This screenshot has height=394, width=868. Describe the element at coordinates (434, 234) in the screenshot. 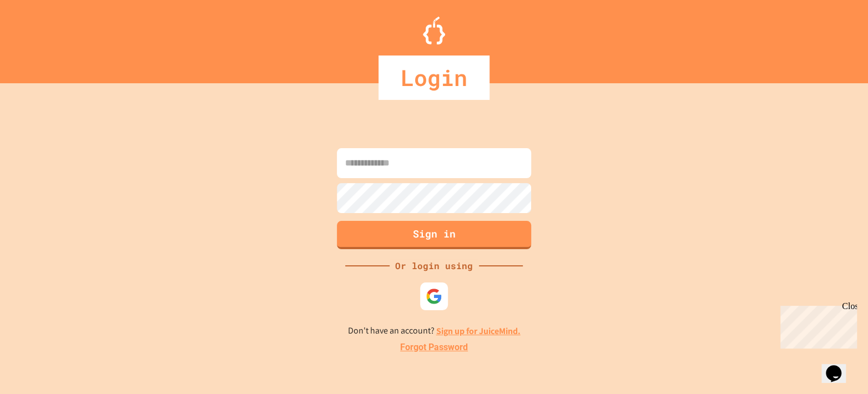

I see `button: Sign in` at that location.